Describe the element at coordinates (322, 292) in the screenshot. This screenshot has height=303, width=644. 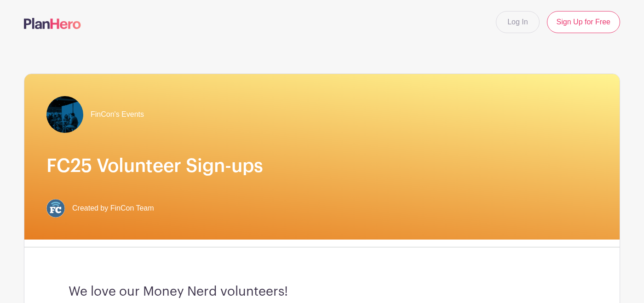
I see `h3: We love our Money Nerd volunteers!` at that location.